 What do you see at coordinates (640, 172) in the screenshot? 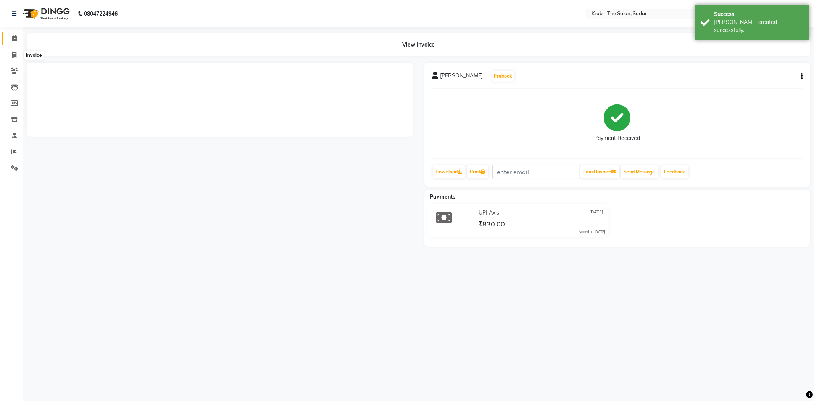
I see `button: Send Message` at bounding box center [640, 172].